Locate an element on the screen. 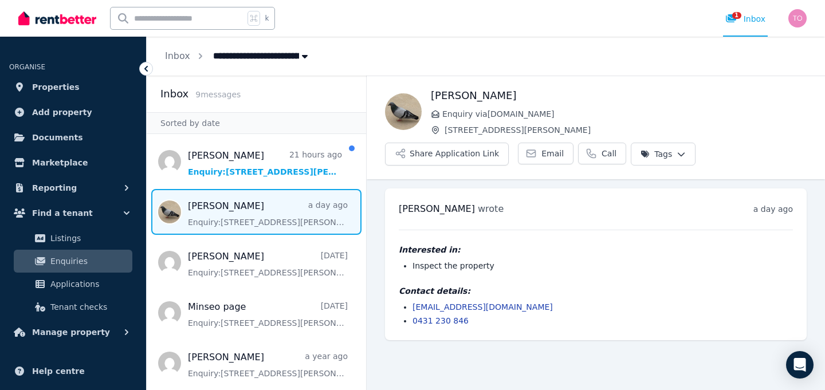 The width and height of the screenshot is (825, 390). a: Applications is located at coordinates (73, 284).